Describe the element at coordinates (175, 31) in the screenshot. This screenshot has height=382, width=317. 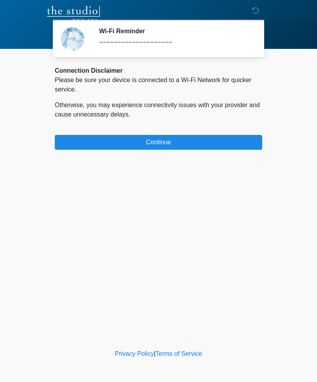
I see `h2: Wi-Fi Reminder` at that location.